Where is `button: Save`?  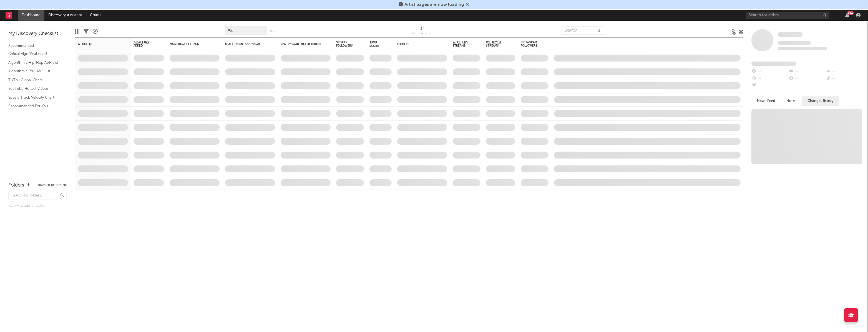
button: Save is located at coordinates (273, 31).